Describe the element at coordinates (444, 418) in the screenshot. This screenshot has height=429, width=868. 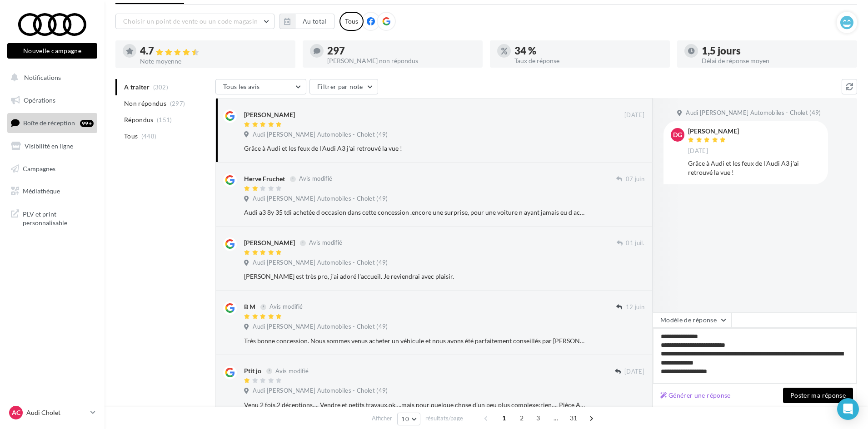
I see `span: résultats/page` at that location.